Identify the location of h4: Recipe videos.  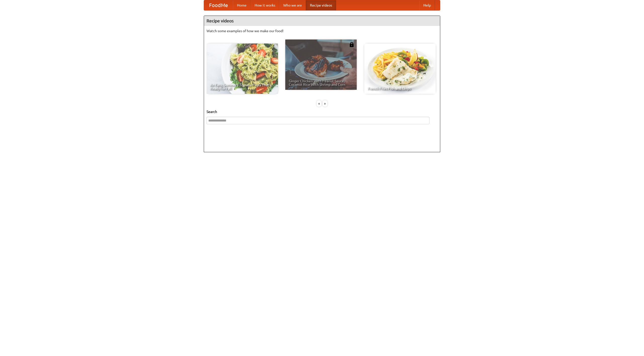
(322, 21).